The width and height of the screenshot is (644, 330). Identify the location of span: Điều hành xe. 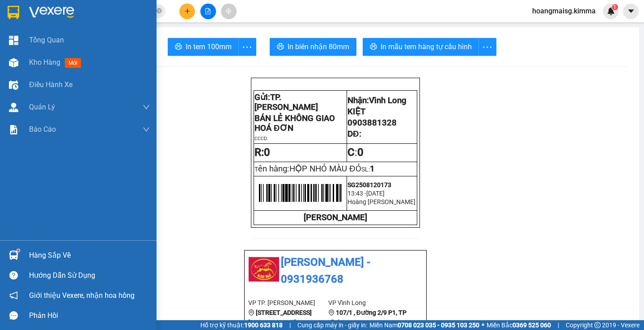
(51, 84).